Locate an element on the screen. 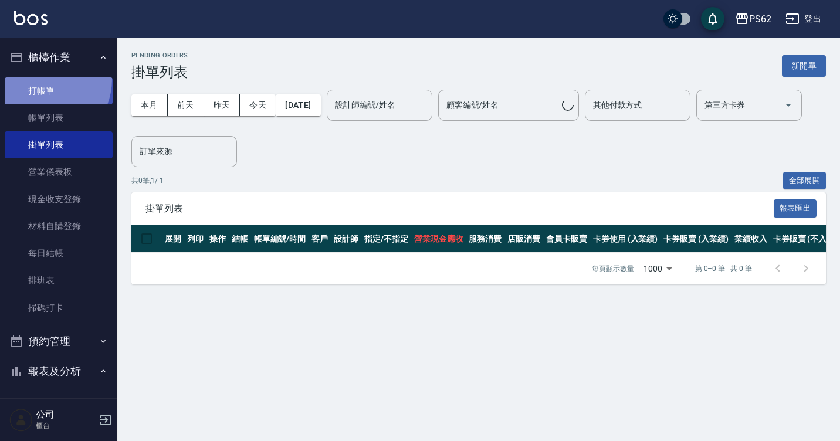  th: 營業現金應收 is located at coordinates (439, 239).